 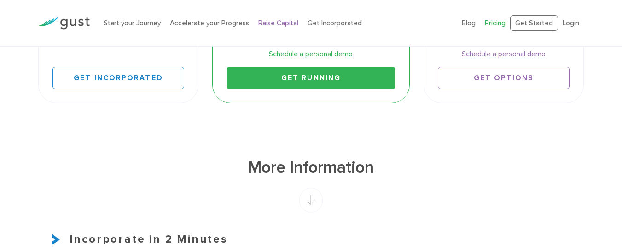 I want to click on a: Blog, so click(x=469, y=23).